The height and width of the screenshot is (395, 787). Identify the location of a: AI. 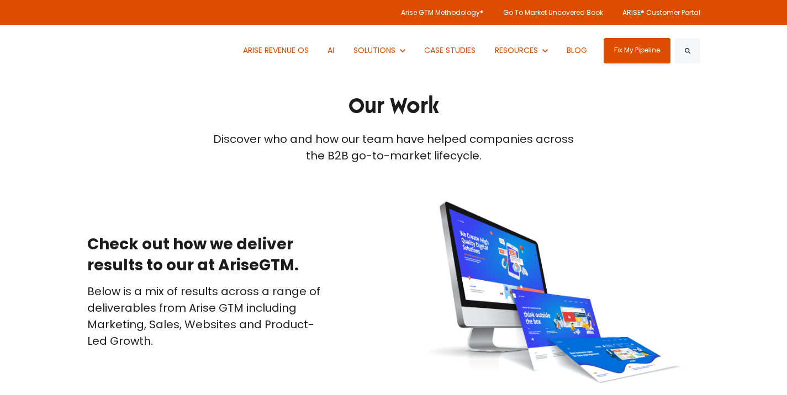
(331, 50).